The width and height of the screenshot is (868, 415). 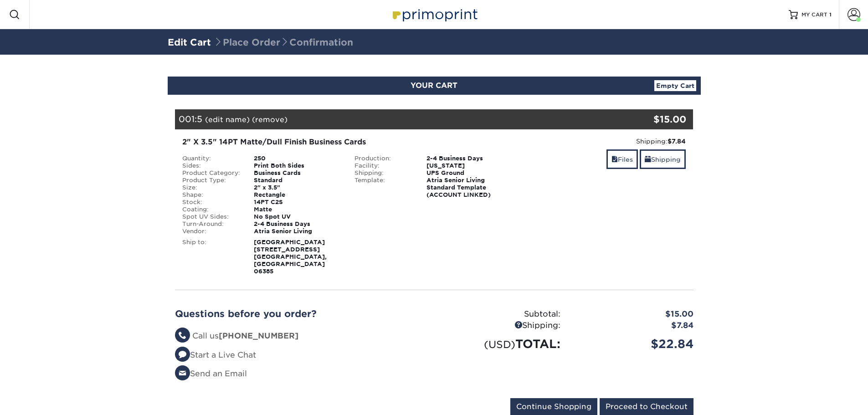 I want to click on span: files, so click(x=615, y=159).